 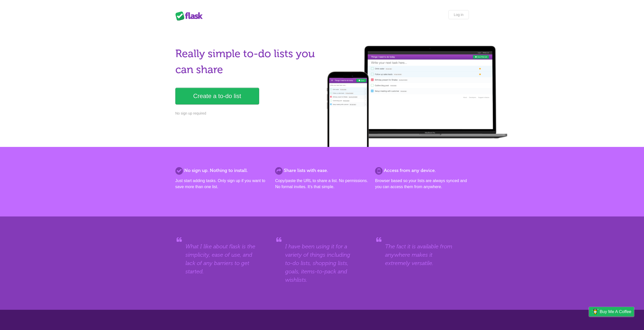 What do you see at coordinates (222, 259) in the screenshot?
I see `blockquote: What I like about flask is the simplicity, ease of use, and lack of any barriers to get started.` at bounding box center [222, 259].